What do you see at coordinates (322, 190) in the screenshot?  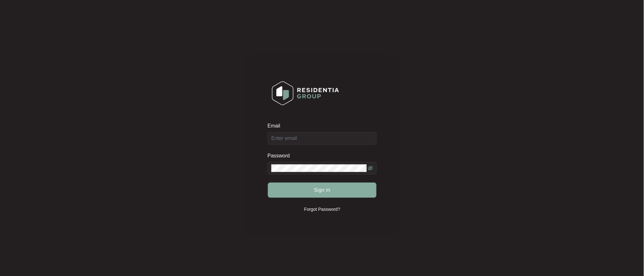 I see `button: Sign in` at bounding box center [322, 190].